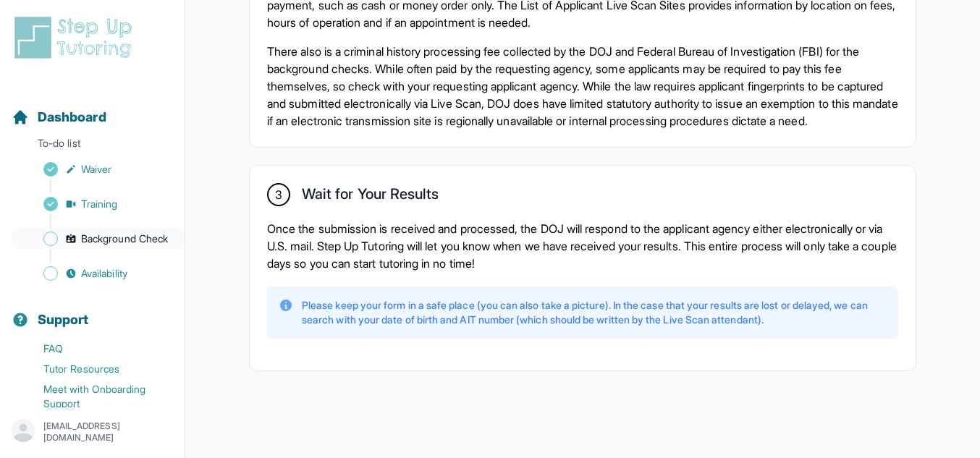 This screenshot has width=980, height=458. What do you see at coordinates (98, 239) in the screenshot?
I see `a: Background Check` at bounding box center [98, 239].